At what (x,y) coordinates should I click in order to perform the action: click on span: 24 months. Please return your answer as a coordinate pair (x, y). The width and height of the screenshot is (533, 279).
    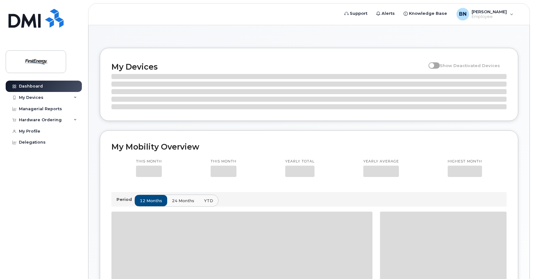
    Looking at the image, I should click on (183, 201).